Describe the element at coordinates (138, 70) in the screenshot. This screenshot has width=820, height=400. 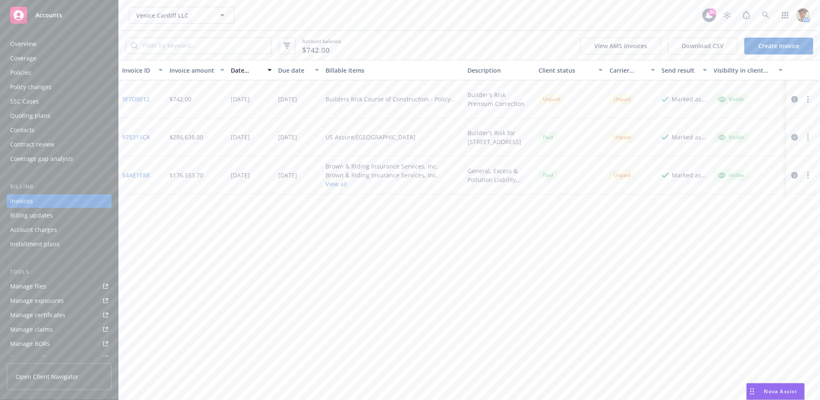
I see `div: Invoice ID` at that location.